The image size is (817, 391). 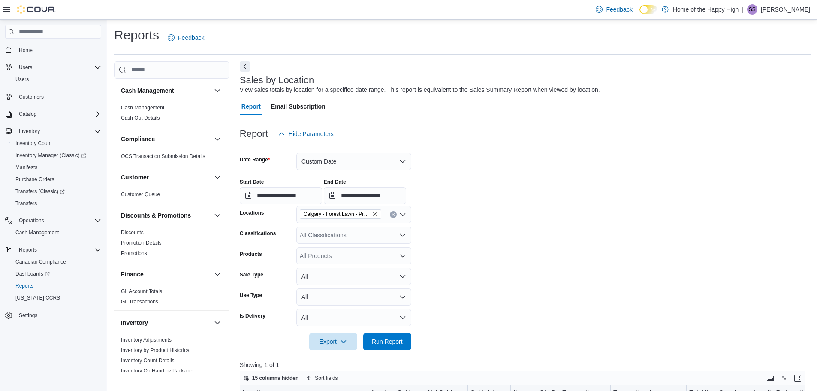 What do you see at coordinates (41, 262) in the screenshot?
I see `span: Canadian Compliance` at bounding box center [41, 262].